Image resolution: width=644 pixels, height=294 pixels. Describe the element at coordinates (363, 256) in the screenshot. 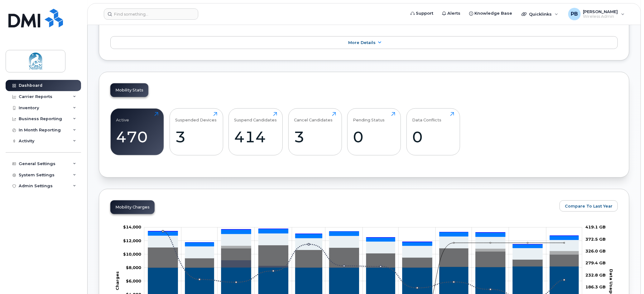

I see `g: Data` at that location.